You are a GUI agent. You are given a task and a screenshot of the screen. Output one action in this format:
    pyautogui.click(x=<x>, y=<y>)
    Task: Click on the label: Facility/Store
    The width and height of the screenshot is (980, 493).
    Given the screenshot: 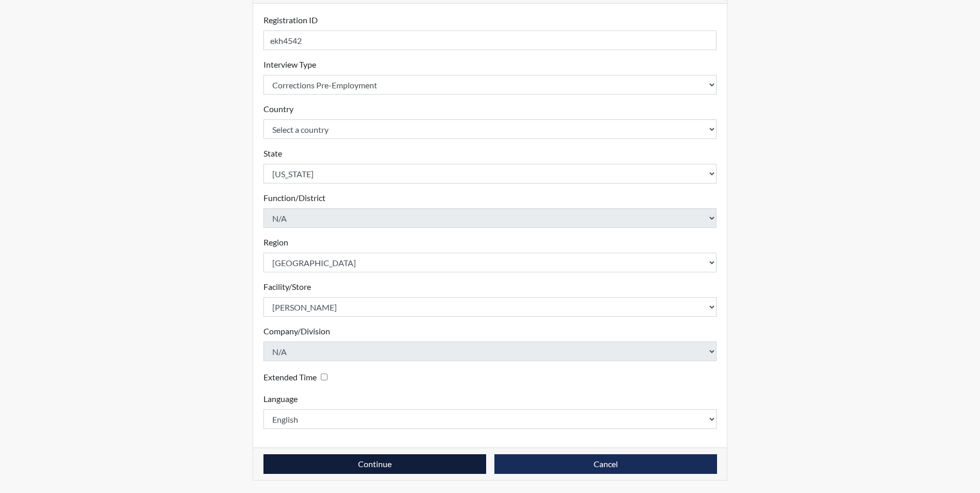 What is the action you would take?
    pyautogui.click(x=288, y=287)
    